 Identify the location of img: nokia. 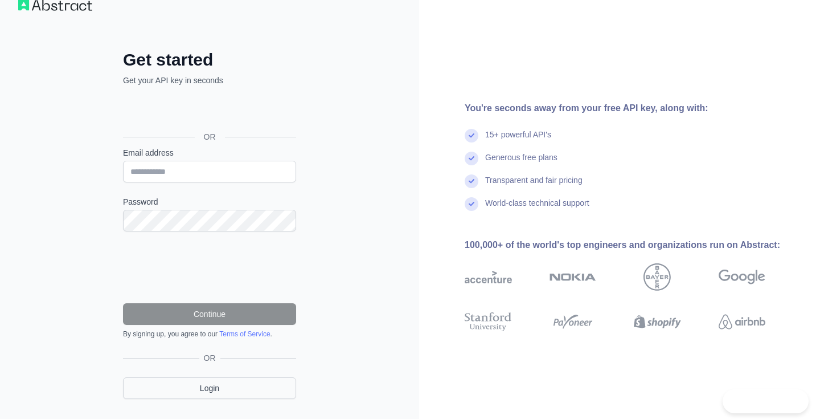
(573, 277).